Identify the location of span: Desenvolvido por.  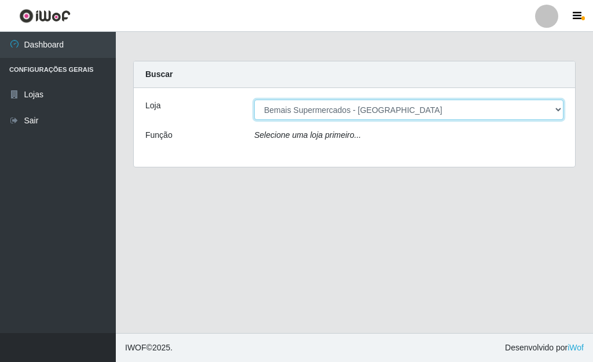
(545, 348).